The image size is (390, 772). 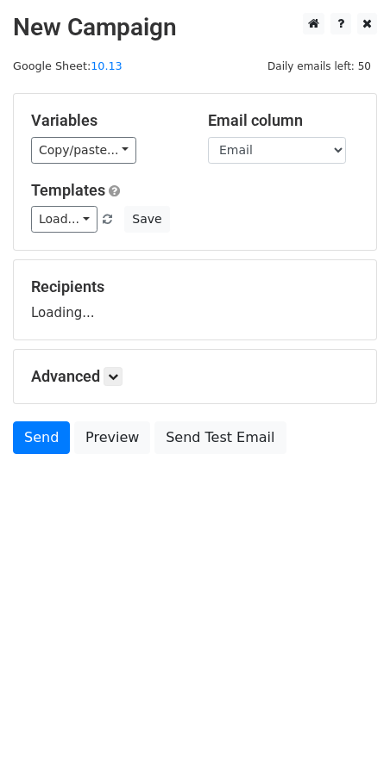 What do you see at coordinates (67, 65) in the screenshot?
I see `small: Google Sheet:` at bounding box center [67, 65].